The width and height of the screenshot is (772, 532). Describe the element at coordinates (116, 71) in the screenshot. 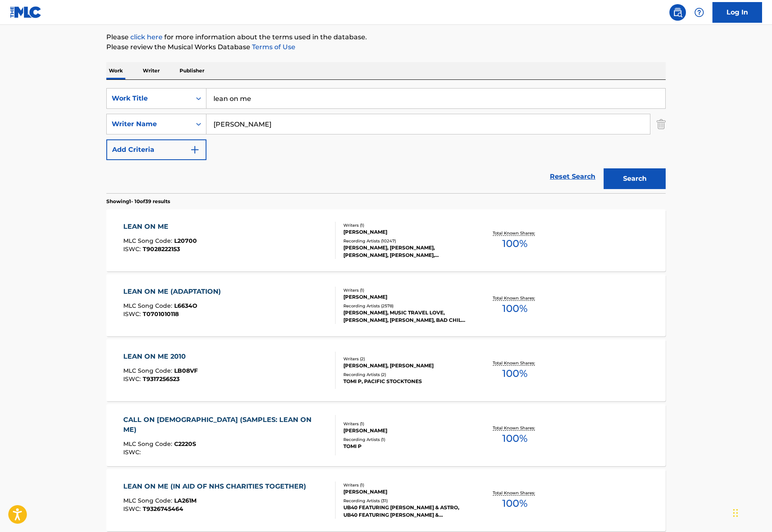

I see `p: Work` at that location.